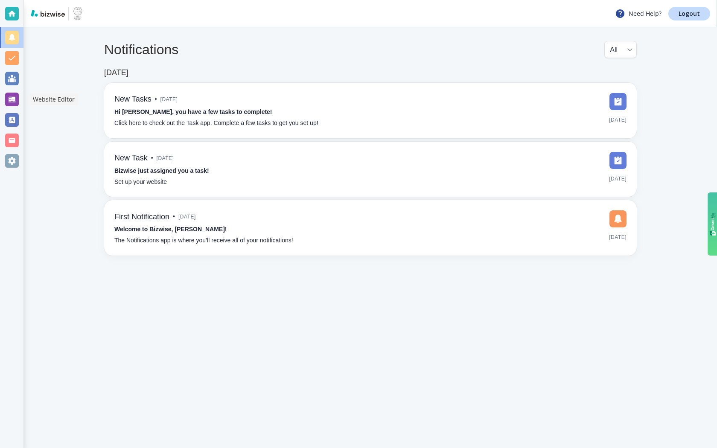 This screenshot has width=717, height=448. Describe the element at coordinates (713, 224) in the screenshot. I see `img: gdzwAHDJa65OwAAAABJRU5ErkJggg==` at that location.